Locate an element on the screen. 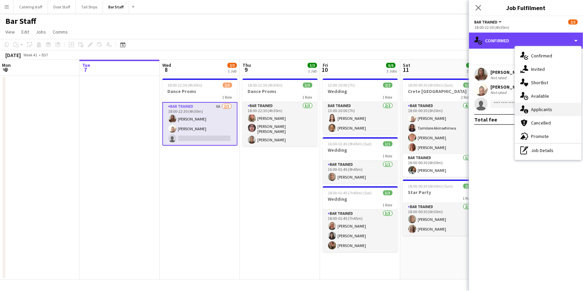  span: Wed is located at coordinates (167, 65).